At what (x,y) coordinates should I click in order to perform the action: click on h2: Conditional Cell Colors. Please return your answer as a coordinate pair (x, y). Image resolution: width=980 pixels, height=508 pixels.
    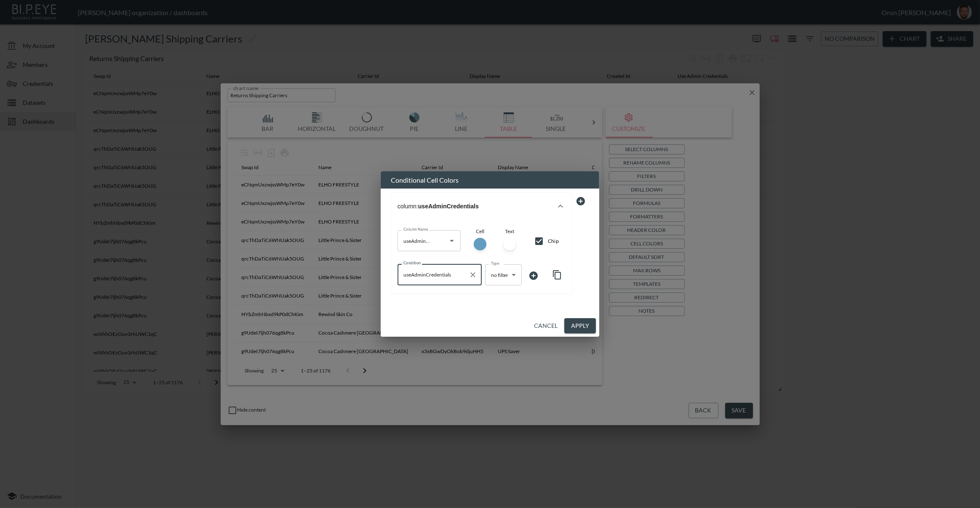
    Looking at the image, I should click on (490, 180).